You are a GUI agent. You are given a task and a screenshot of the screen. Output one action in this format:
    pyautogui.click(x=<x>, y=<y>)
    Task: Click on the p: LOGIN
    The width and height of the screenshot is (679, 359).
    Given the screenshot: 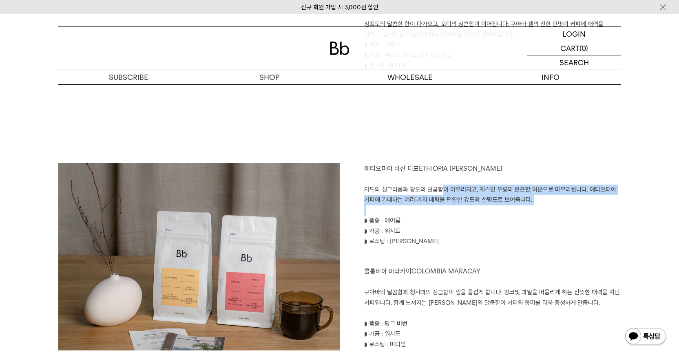 What is the action you would take?
    pyautogui.click(x=574, y=34)
    